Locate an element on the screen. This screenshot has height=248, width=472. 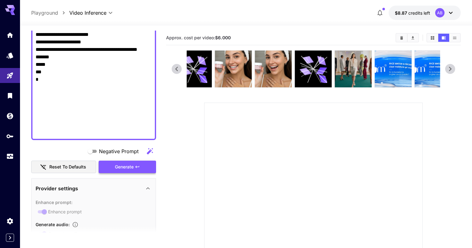
img: nN06wQAAAAZJREFUAwAjQdWgXyQe+wAAAABJRU5ErkJggg== is located at coordinates (353, 69).